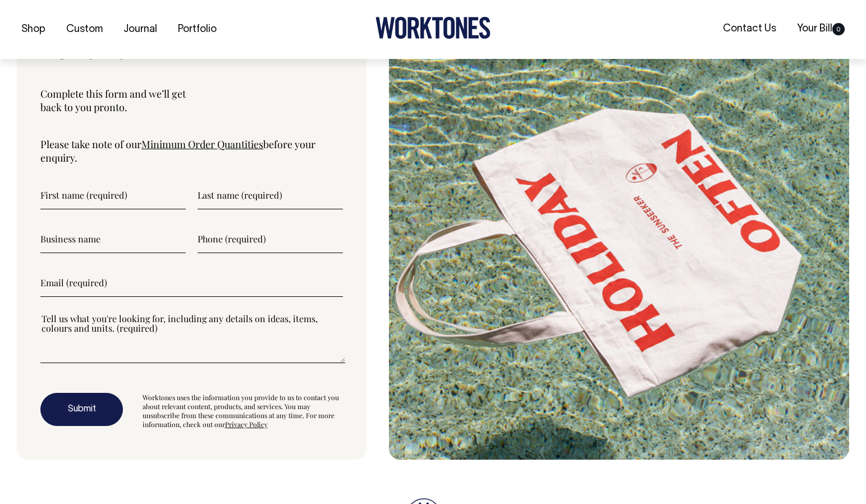 This screenshot has height=504, width=866. I want to click on a: Your Bill0, so click(821, 28).